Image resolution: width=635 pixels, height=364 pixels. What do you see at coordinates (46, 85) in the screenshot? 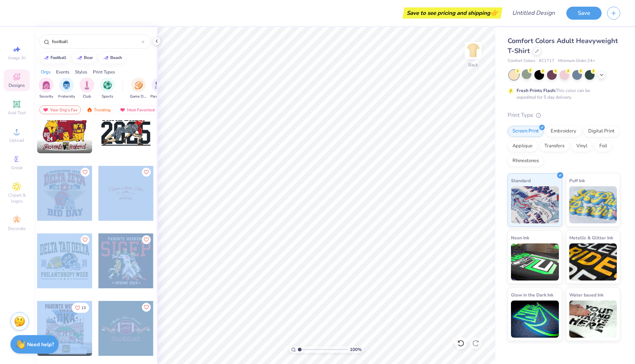
I see `img: Sorority Image` at bounding box center [46, 85].